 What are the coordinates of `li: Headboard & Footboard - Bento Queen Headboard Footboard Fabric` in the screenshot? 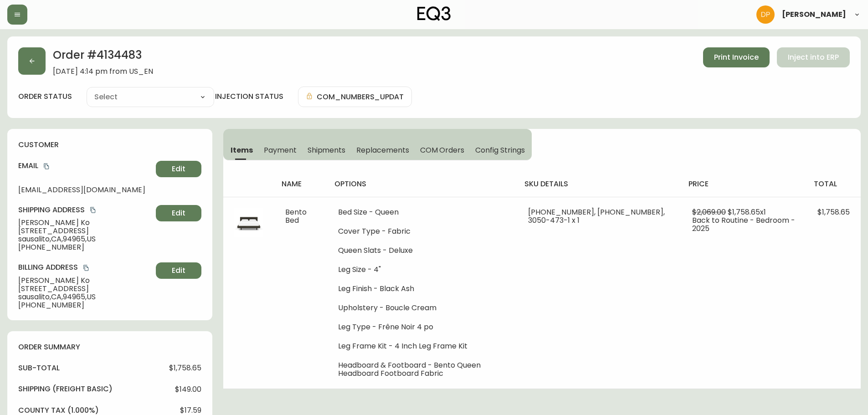 It's located at (422, 370).